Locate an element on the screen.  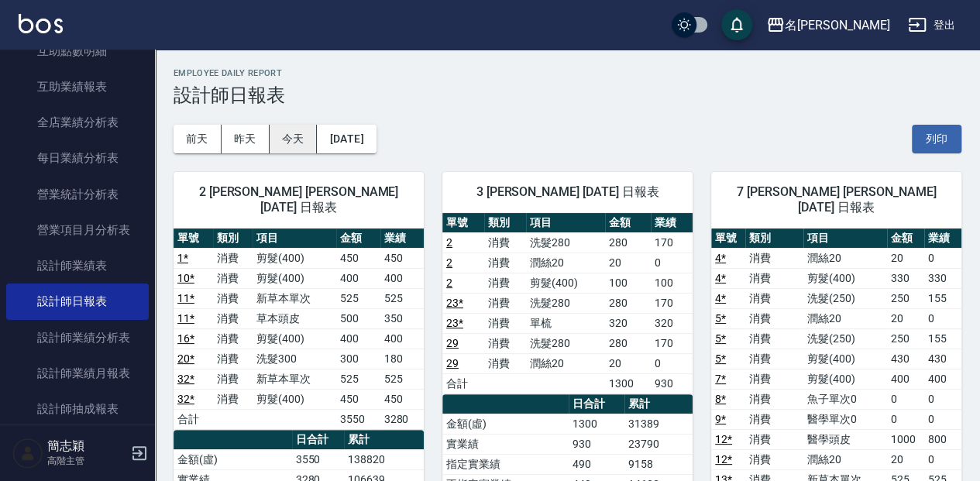
td: 草本頭皮 is located at coordinates (295, 319).